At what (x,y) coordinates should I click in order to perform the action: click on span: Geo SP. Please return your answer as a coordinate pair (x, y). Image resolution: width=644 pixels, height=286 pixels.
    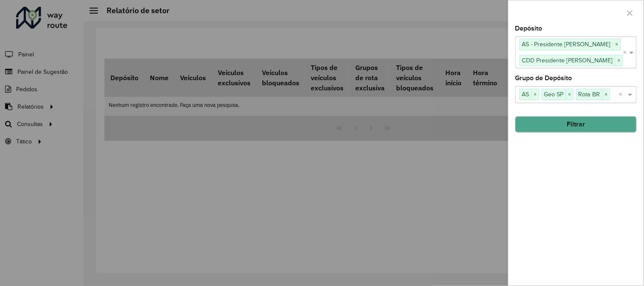
    Looking at the image, I should click on (554, 94).